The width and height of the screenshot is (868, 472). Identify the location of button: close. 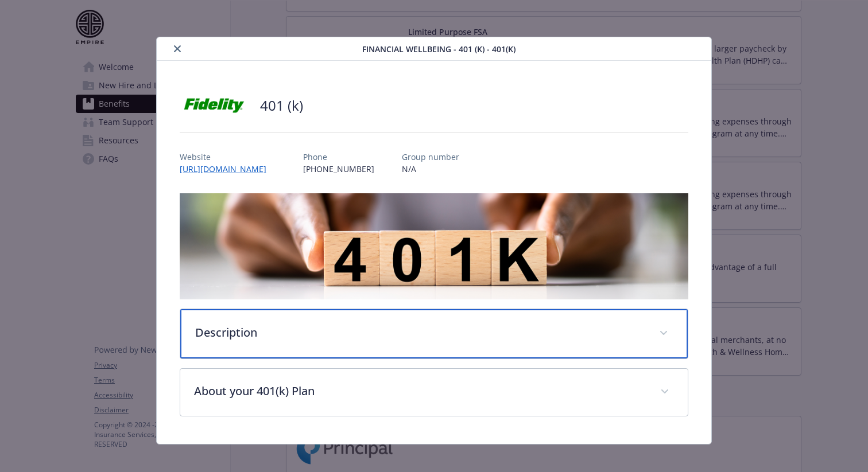
(177, 49).